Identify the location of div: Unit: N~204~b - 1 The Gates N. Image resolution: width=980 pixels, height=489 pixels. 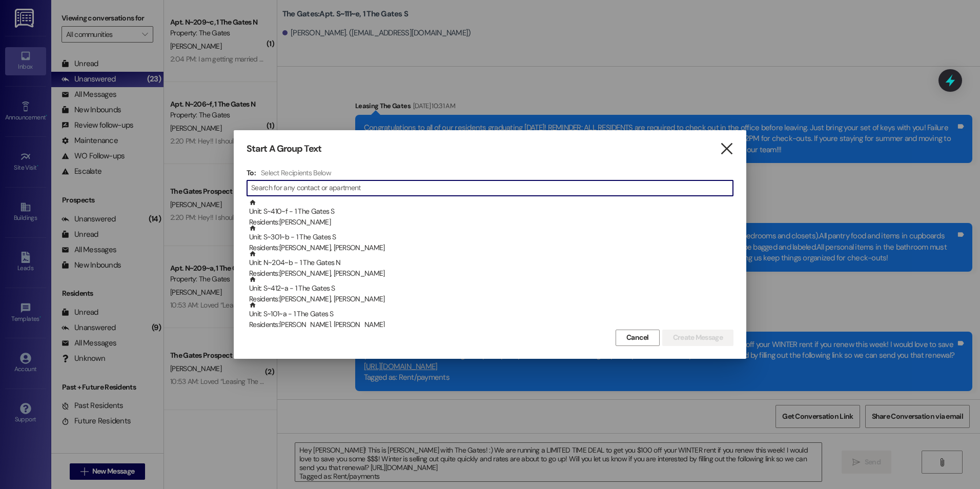
(491, 265).